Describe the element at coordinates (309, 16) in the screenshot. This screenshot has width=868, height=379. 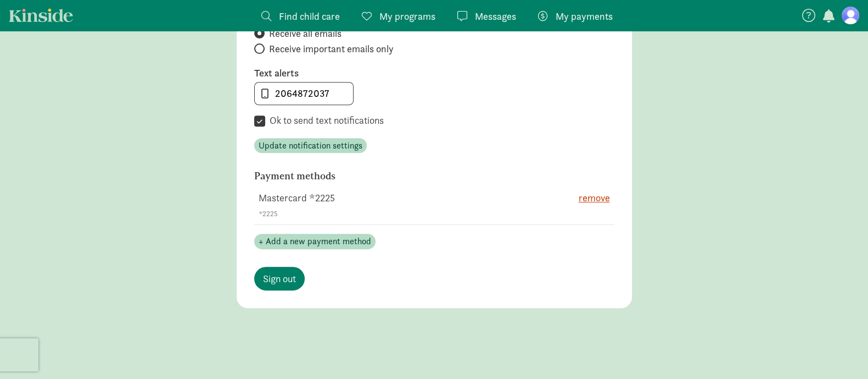
I see `span: Find child care` at that location.